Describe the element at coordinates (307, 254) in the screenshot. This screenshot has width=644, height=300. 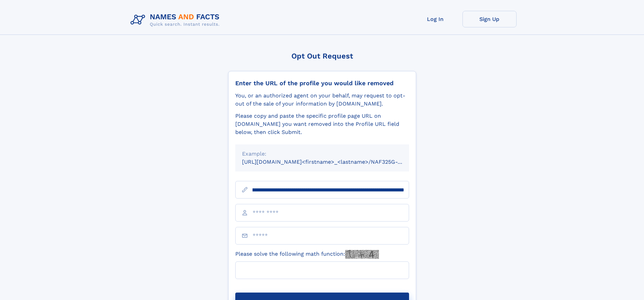
I see `label: Please solve the following math function:` at that location.